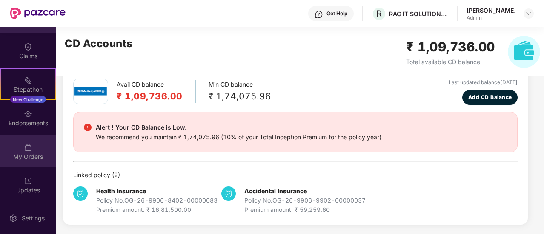 This screenshot has width=544, height=234. I want to click on img: svg+xml;base64,PHN2ZyBpZD0iVXBkYXRlZCIgeG1sbnM9Imh0dHA6Ly93d3cudzMub3JnLzIwMDAvc3ZnIiB3aWR0aD0iMj..., so click(28, 181).